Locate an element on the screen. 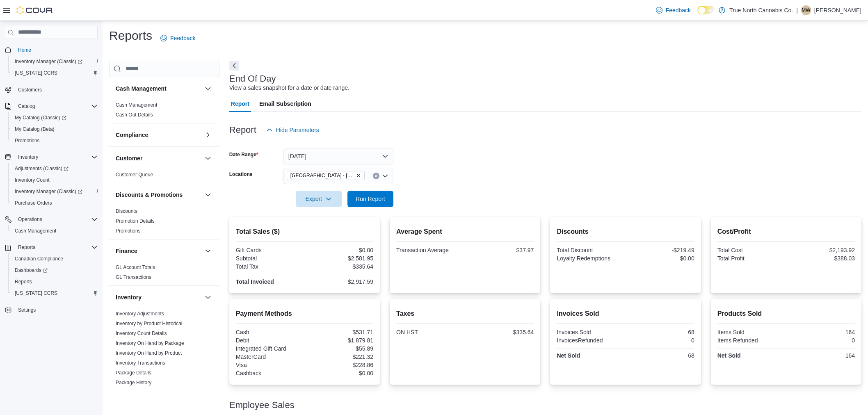 The width and height of the screenshot is (868, 415). span: Hide Parameters is located at coordinates (298, 131).